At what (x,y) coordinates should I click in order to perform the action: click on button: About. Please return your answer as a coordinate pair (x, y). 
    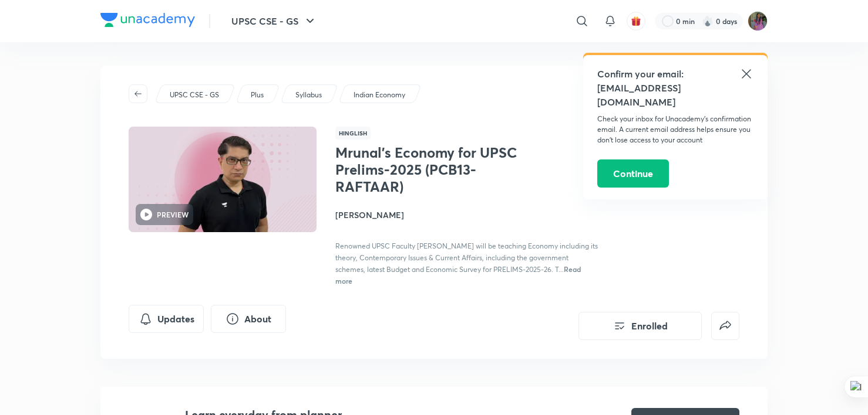
    Looking at the image, I should click on (248, 319).